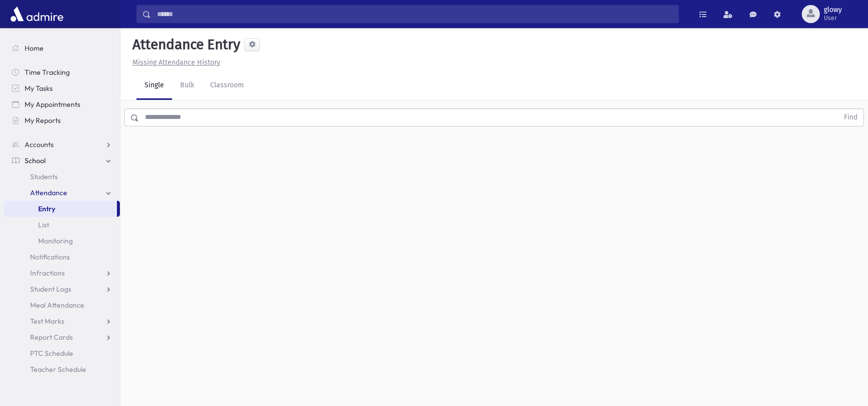  Describe the element at coordinates (61, 241) in the screenshot. I see `a: Monitoring` at that location.